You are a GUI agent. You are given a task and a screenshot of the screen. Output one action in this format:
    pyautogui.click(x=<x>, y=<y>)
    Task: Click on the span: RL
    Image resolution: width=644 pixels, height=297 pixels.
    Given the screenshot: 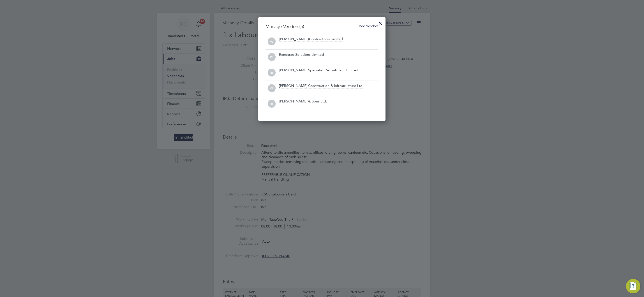 What is the action you would take?
    pyautogui.click(x=271, y=57)
    